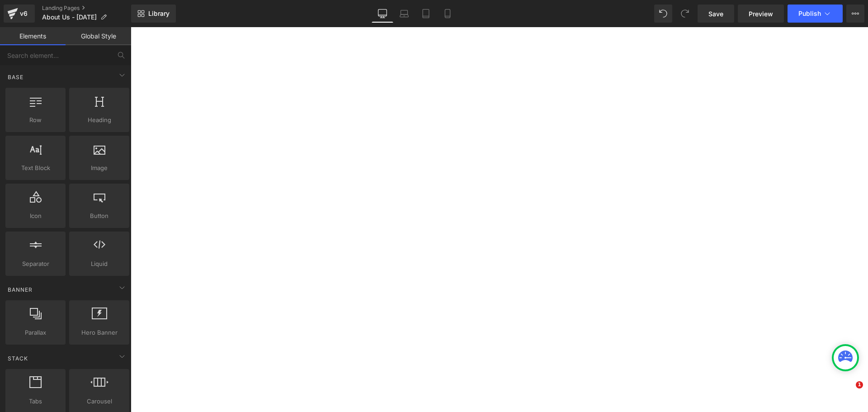 This screenshot has width=868, height=412. I want to click on span: Button, so click(99, 216).